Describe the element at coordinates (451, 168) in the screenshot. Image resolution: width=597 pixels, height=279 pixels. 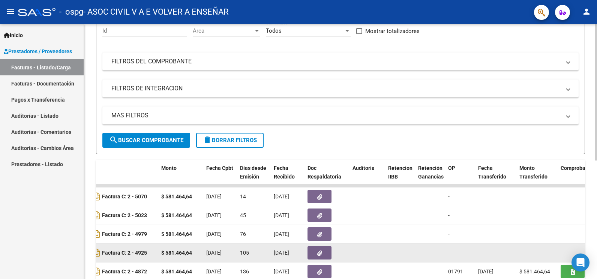
I see `span: OP` at that location.